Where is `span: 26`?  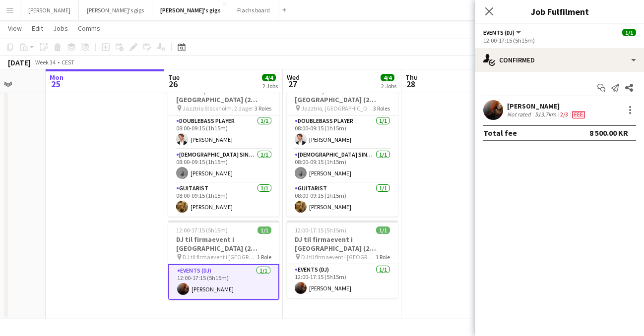 span: 26 is located at coordinates (173, 84).